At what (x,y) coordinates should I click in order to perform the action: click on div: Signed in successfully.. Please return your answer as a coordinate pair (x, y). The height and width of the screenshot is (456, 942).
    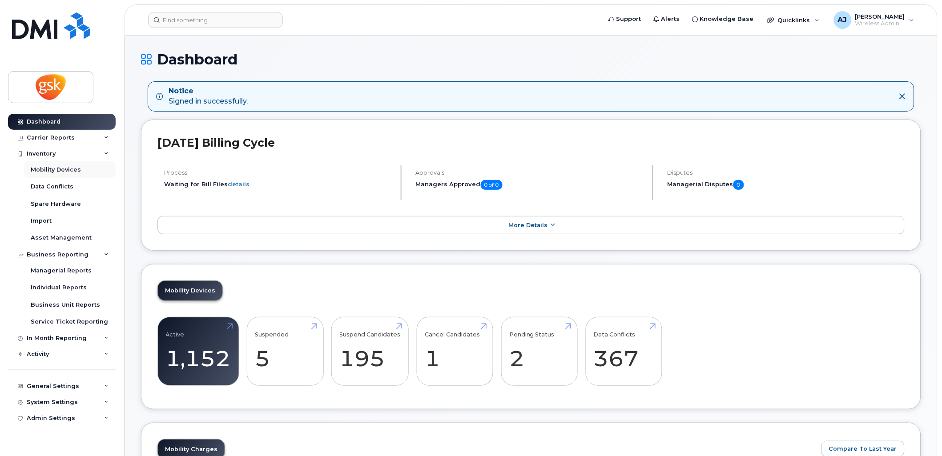
    Looking at the image, I should click on (208, 97).